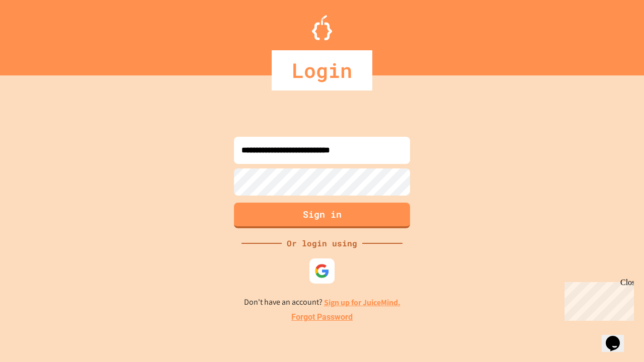  What do you see at coordinates (322, 215) in the screenshot?
I see `button: Sign in` at bounding box center [322, 215].